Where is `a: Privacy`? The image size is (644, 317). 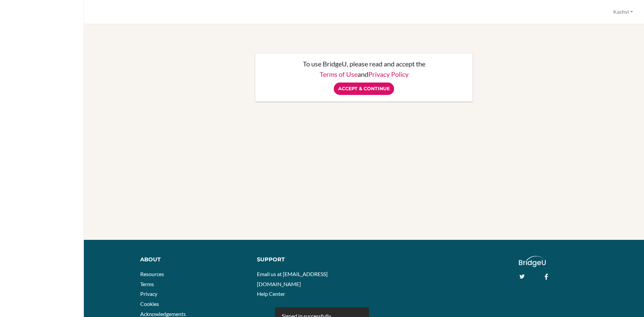 a: Privacy is located at coordinates (148, 293).